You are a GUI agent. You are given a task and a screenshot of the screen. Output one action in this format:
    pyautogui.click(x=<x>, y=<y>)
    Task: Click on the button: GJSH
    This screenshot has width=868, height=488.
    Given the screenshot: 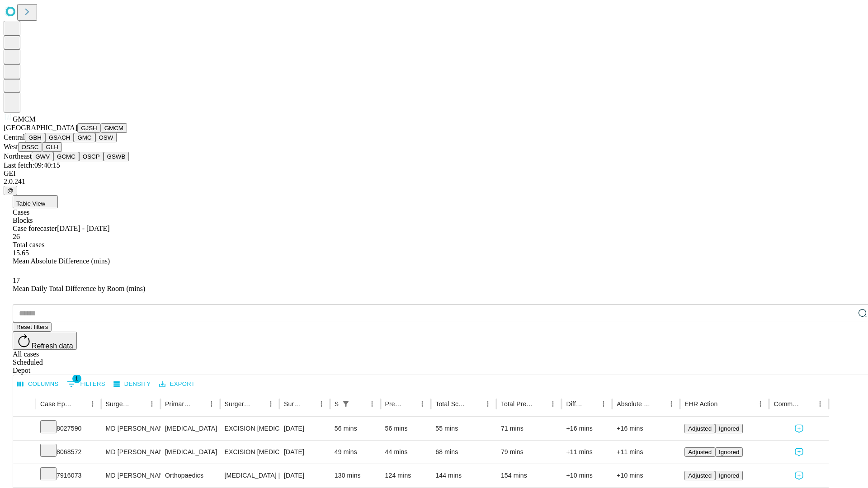 What is the action you would take?
    pyautogui.click(x=89, y=128)
    